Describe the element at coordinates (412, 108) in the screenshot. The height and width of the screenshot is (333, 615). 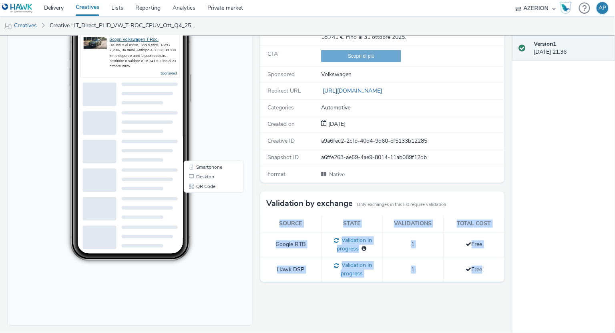
I see `div: Automotive` at that location.